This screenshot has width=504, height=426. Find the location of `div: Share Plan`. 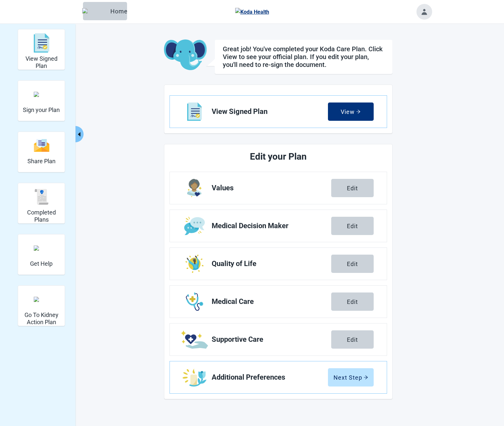

div: Share Plan is located at coordinates (41, 152).